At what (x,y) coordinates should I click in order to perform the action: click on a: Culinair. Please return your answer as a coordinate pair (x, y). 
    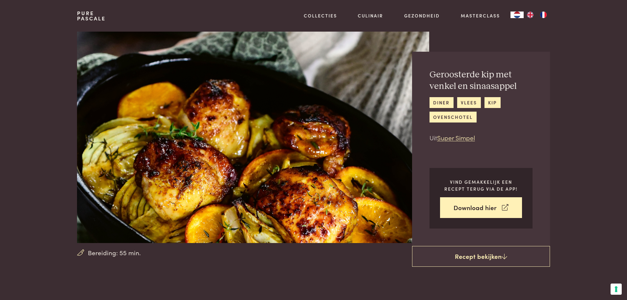
    Looking at the image, I should click on (370, 15).